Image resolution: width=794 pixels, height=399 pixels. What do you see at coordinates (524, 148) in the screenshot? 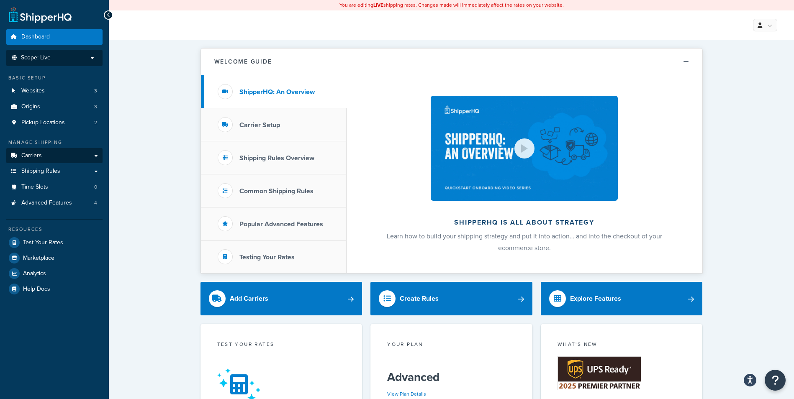
I see `img: ShipperHQ is all about strategy` at bounding box center [524, 148].